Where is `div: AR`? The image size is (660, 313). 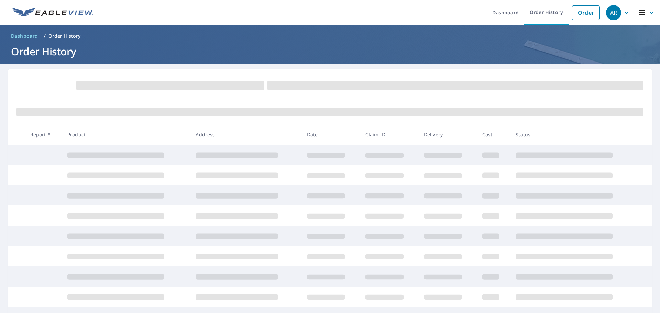 div: AR is located at coordinates (614, 13).